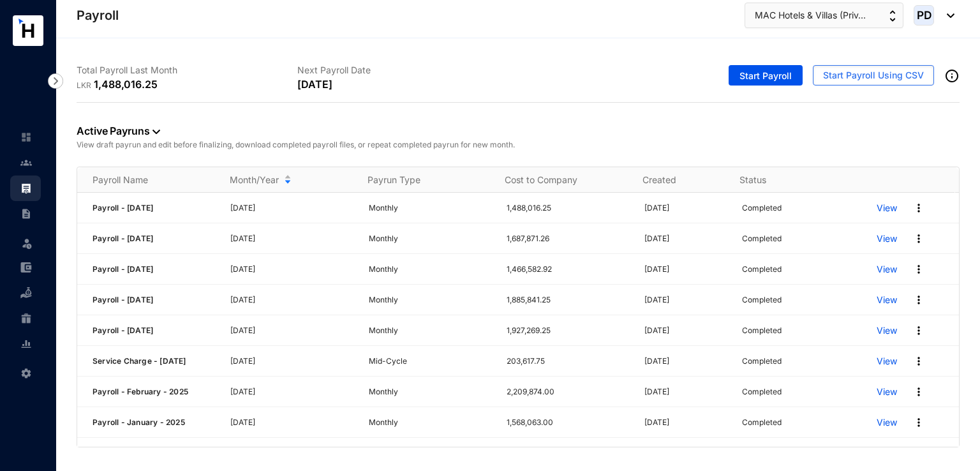 This screenshot has height=471, width=980. Describe the element at coordinates (518, 145) in the screenshot. I see `p: View draft payrun and edit before finalizing, download completed payroll files, or repeat complet...` at that location.